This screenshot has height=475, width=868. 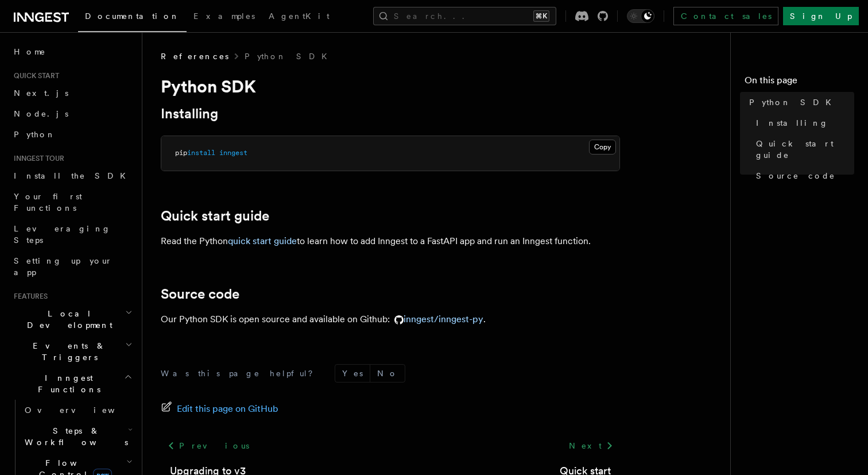 I want to click on button: Search...⌘K, so click(x=464, y=16).